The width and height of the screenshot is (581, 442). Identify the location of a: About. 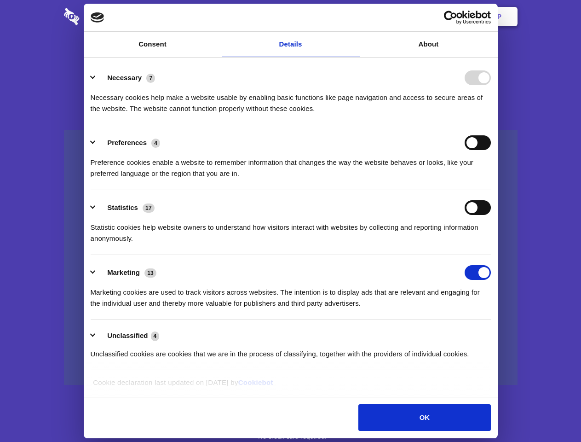
(429, 44).